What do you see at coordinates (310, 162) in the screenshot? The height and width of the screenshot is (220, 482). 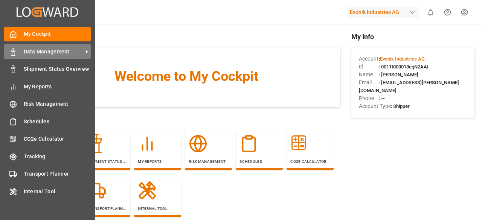 I see `p: CO2e Calculator` at bounding box center [310, 162].